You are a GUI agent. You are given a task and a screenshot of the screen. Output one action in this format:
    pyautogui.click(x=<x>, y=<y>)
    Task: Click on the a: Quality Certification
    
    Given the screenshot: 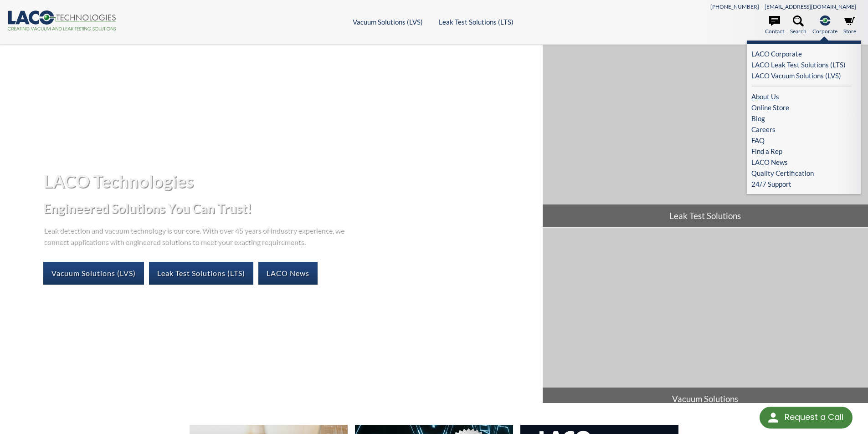 What is the action you would take?
    pyautogui.click(x=802, y=173)
    